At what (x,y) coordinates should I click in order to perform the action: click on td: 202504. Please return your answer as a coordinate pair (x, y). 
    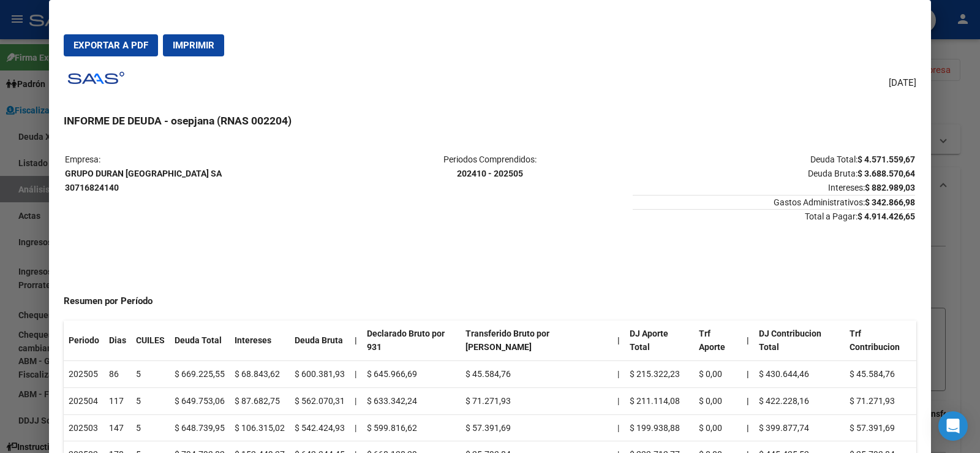
    Looking at the image, I should click on (84, 401).